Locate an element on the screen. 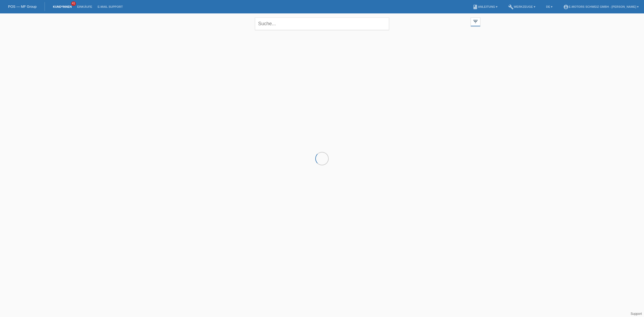 The image size is (644, 317). input: Suche... is located at coordinates (322, 23).